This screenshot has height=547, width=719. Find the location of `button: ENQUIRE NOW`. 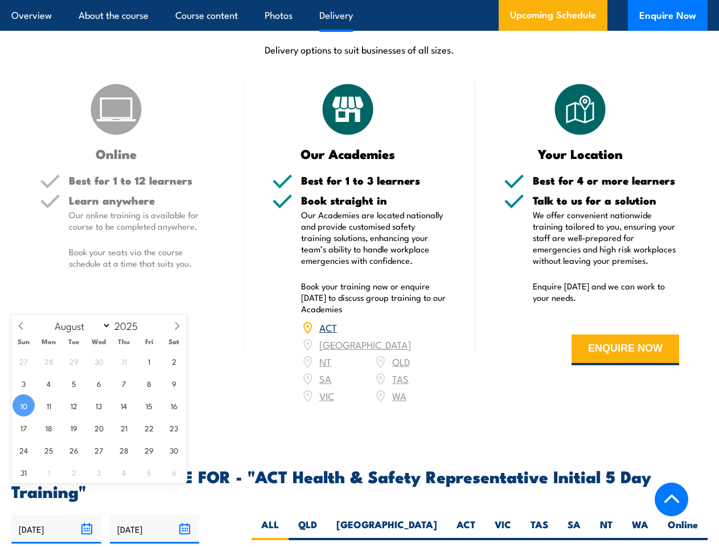

button: ENQUIRE NOW is located at coordinates (625, 350).